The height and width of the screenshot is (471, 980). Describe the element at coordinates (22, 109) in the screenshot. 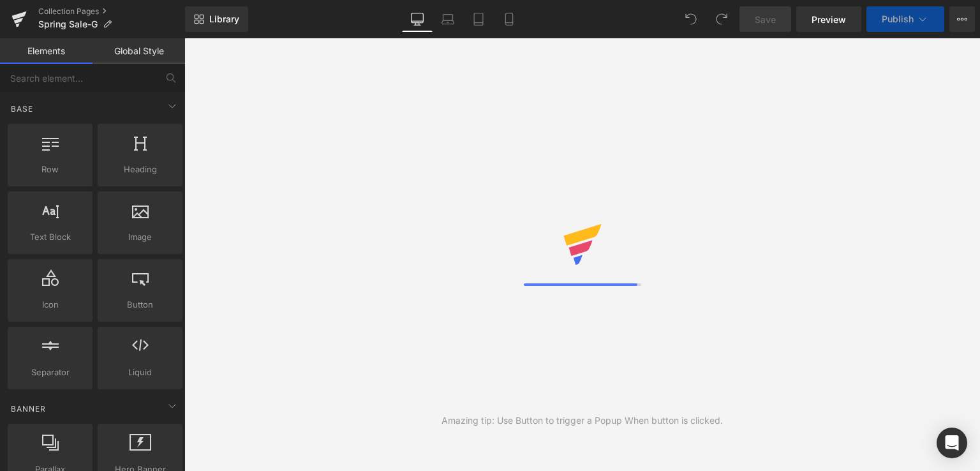

I see `span: Base` at that location.